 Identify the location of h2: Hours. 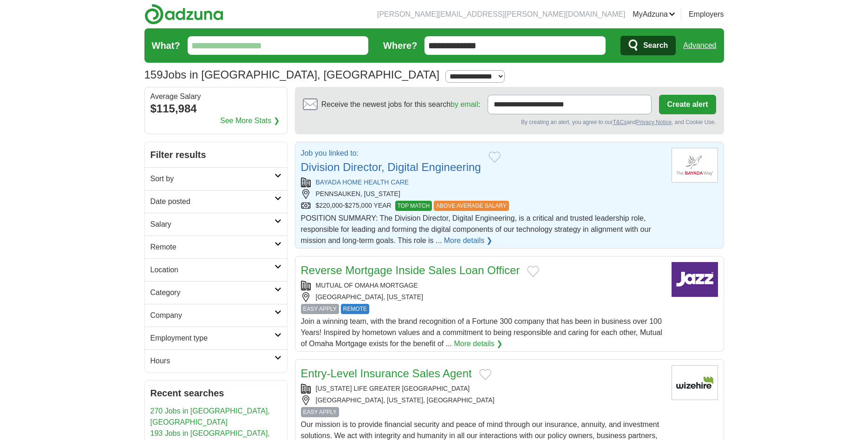
(212, 361).